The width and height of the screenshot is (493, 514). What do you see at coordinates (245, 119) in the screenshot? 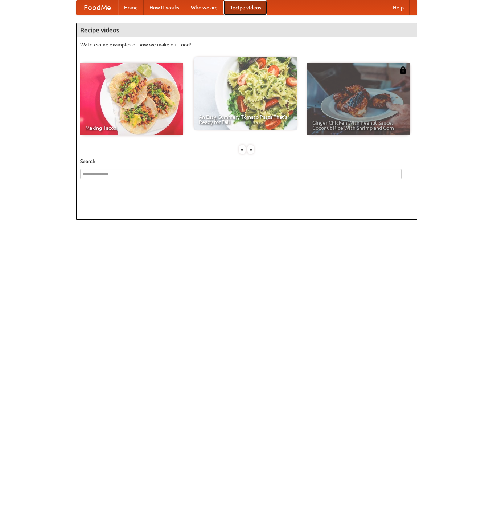
I see `span: An Easy, Summery Tomato Pasta That's Ready for Fall` at bounding box center [245, 119].